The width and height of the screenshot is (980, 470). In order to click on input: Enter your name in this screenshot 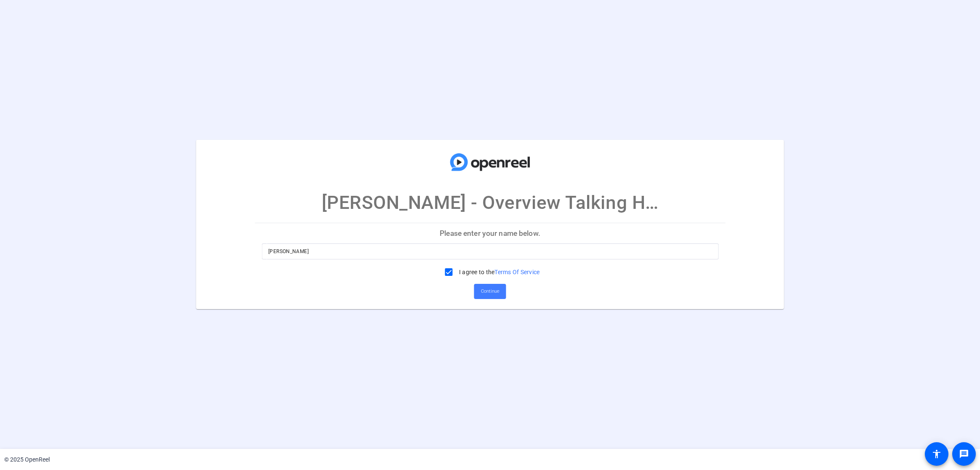, I will do `click(490, 251)`.